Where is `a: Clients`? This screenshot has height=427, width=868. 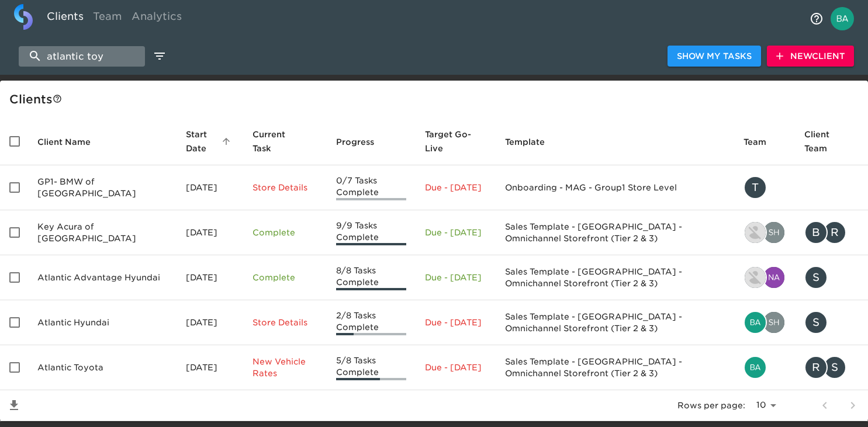
a: Clients is located at coordinates (65, 18).